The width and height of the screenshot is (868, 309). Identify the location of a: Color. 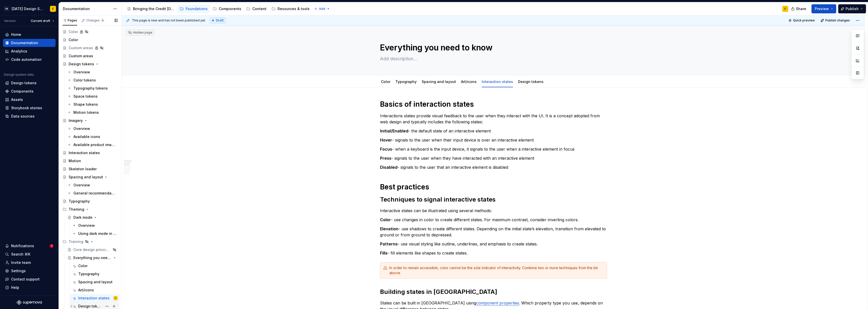
(90, 32).